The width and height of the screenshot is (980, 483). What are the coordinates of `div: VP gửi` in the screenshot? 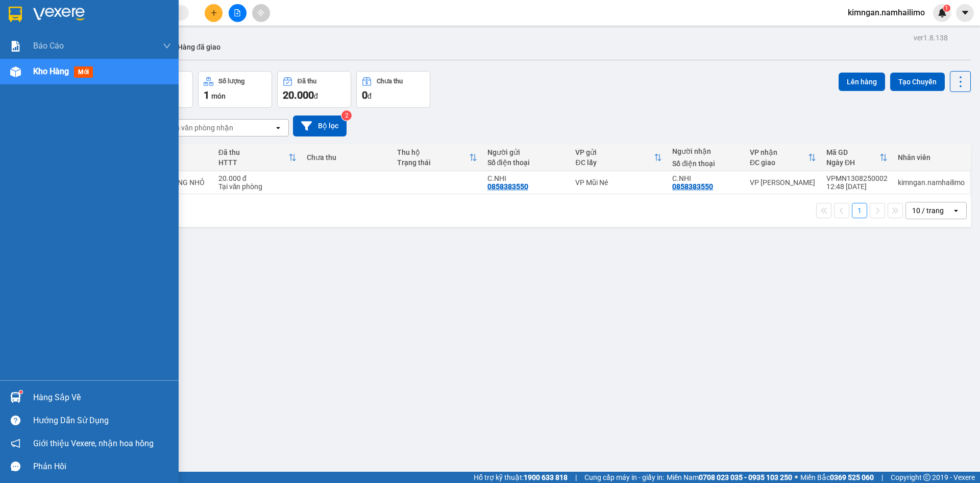 It's located at (614, 152).